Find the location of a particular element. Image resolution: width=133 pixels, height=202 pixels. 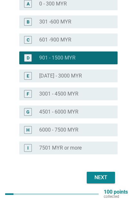

div: D is located at coordinates (28, 58).